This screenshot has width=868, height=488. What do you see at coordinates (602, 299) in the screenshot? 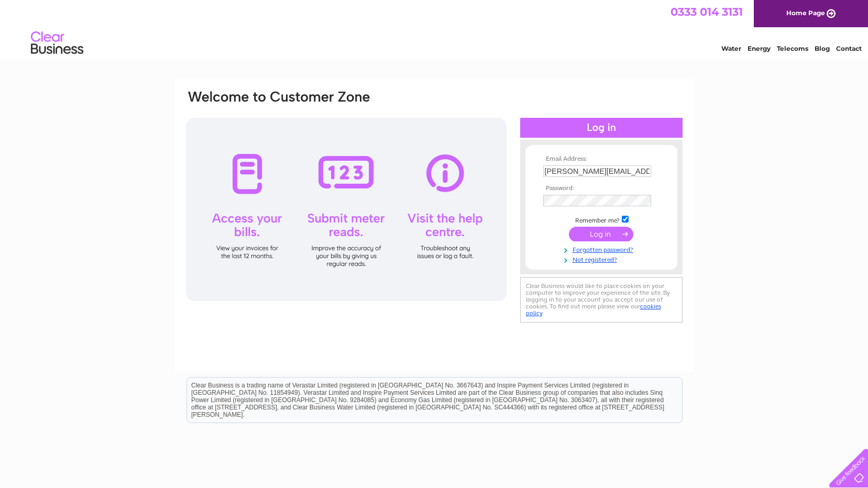
I see `div: Clear Business would like to place cookies on your computer to improve your experience of the sit...` at bounding box center [602, 299].